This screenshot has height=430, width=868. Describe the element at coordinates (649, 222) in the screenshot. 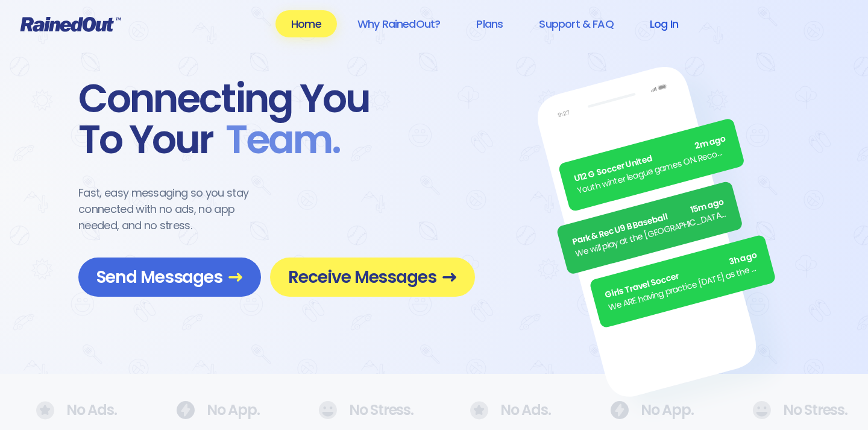

I see `div: Park & Rec U9 B Baseball` at that location.